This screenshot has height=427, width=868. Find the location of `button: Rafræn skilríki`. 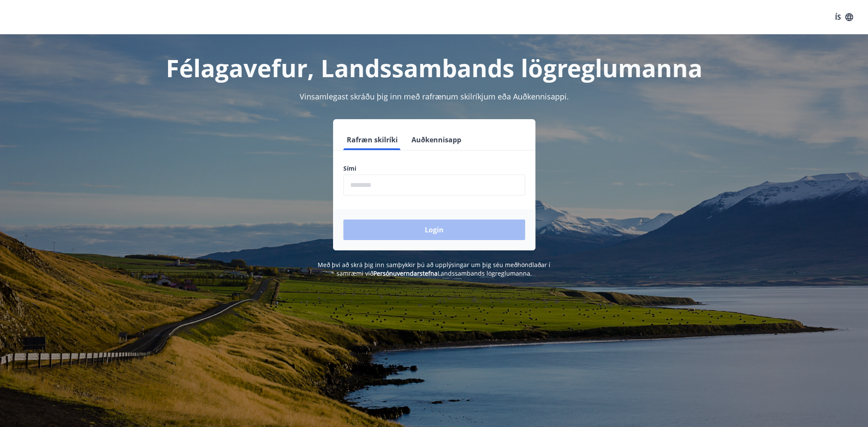

button: Rafræn skilríki is located at coordinates (372, 139).